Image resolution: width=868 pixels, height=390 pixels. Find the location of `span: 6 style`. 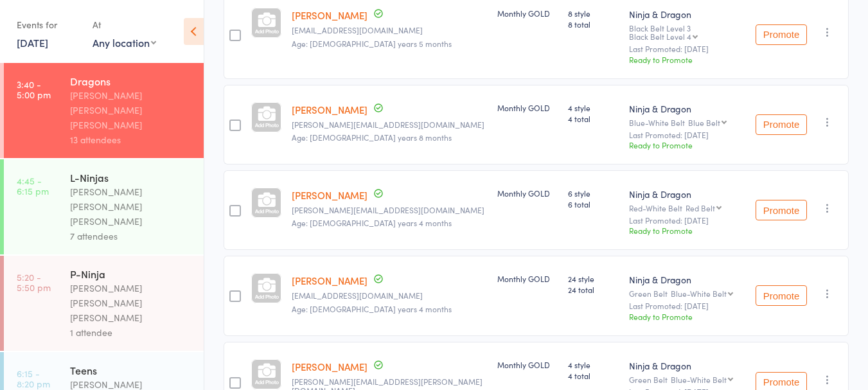

span: 6 style is located at coordinates (593, 193).